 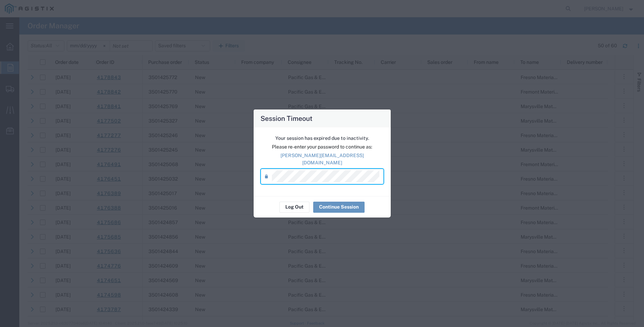 I want to click on button: Log Out, so click(x=294, y=207).